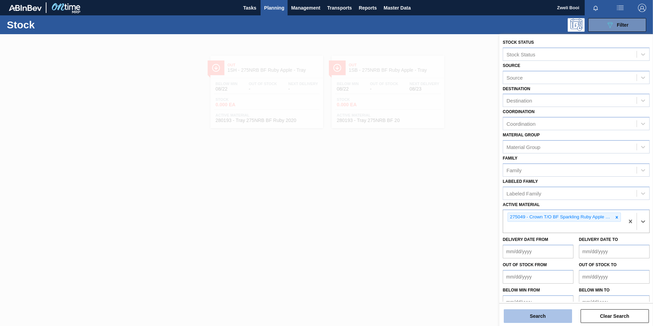  Describe the element at coordinates (521, 135) in the screenshot. I see `label: Material Group` at that location.